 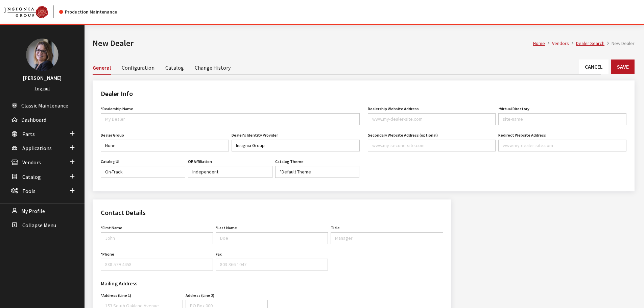 I want to click on li: New Dealer, so click(x=620, y=44).